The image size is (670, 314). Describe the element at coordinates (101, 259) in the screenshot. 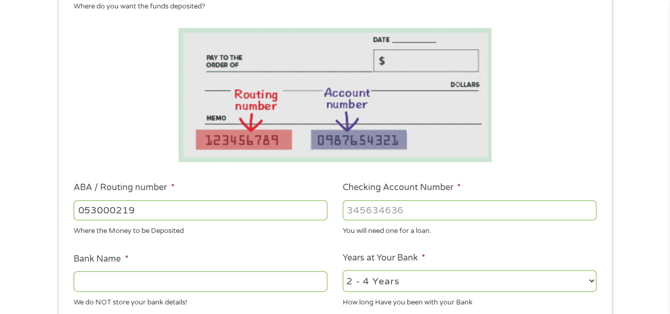

I see `label: Bank Name` at that location.